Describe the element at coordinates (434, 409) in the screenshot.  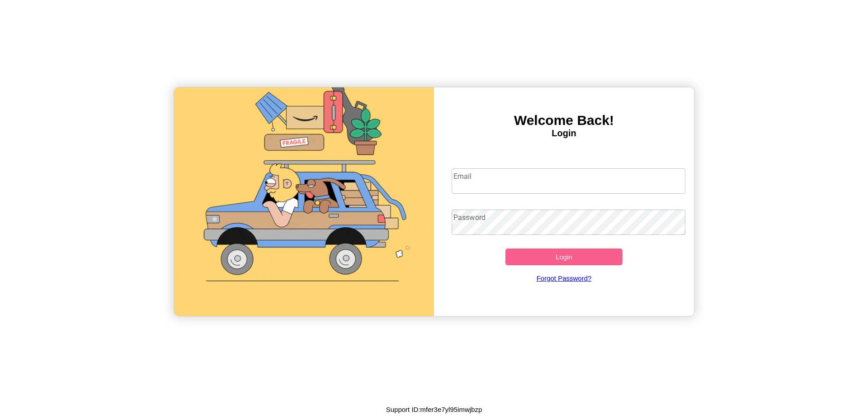
I see `p: Support ID: mfer3e7yl95imwjbzp` at that location.